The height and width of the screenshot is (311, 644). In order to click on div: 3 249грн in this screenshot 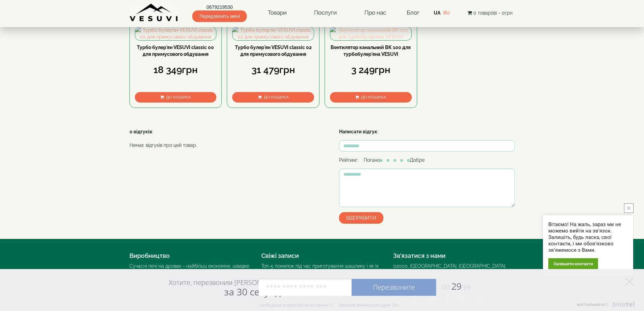, I will do `click(371, 70)`.